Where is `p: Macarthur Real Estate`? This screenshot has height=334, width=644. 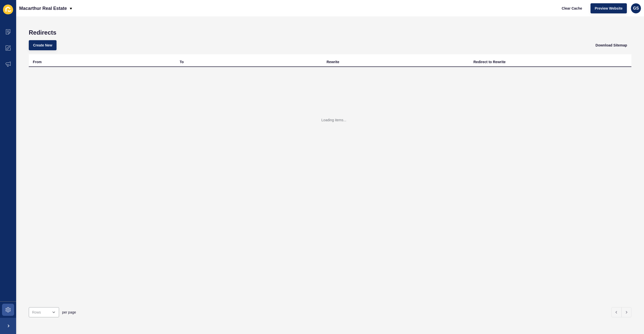 p: Macarthur Real Estate is located at coordinates (43, 8).